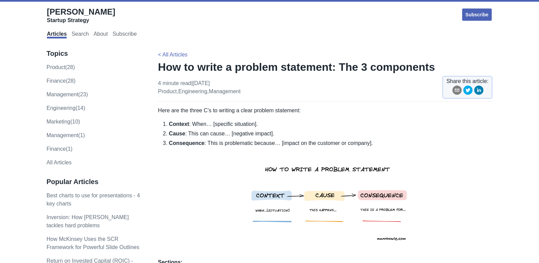 The width and height of the screenshot is (539, 263). Describe the element at coordinates (60, 149) in the screenshot. I see `a: Finance(1)` at that location.